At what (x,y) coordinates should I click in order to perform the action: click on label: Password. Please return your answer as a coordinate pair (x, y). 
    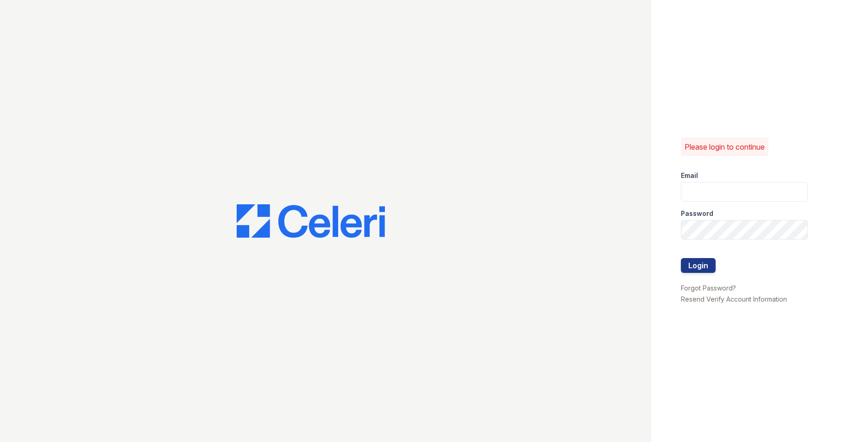
    Looking at the image, I should click on (697, 214).